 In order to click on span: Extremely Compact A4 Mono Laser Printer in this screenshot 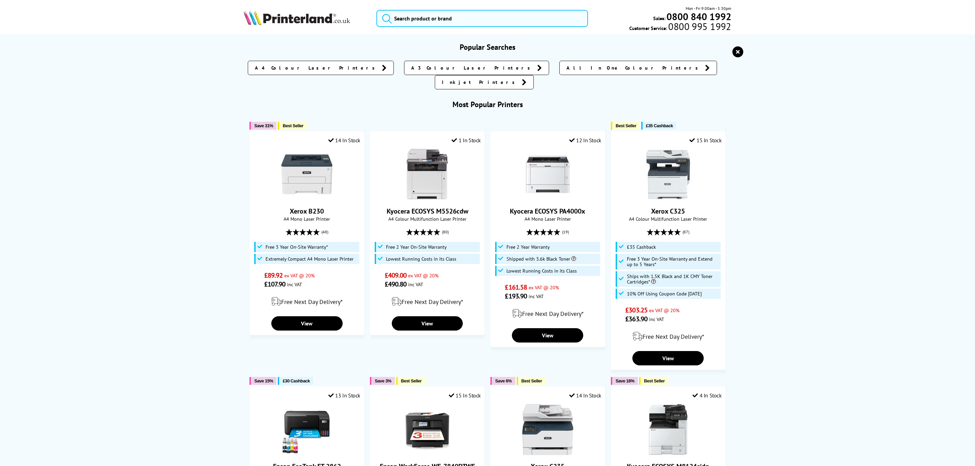, I will do `click(309, 259)`.